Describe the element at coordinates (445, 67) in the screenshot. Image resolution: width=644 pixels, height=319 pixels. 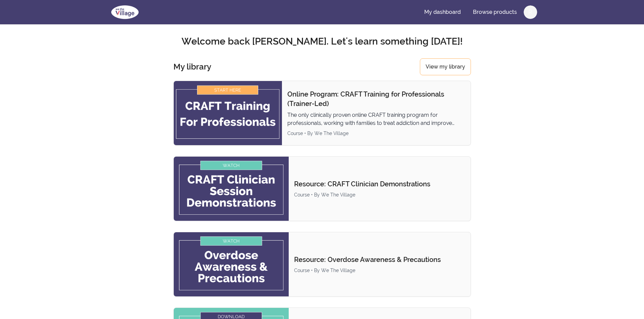
I see `a: View my library` at that location.